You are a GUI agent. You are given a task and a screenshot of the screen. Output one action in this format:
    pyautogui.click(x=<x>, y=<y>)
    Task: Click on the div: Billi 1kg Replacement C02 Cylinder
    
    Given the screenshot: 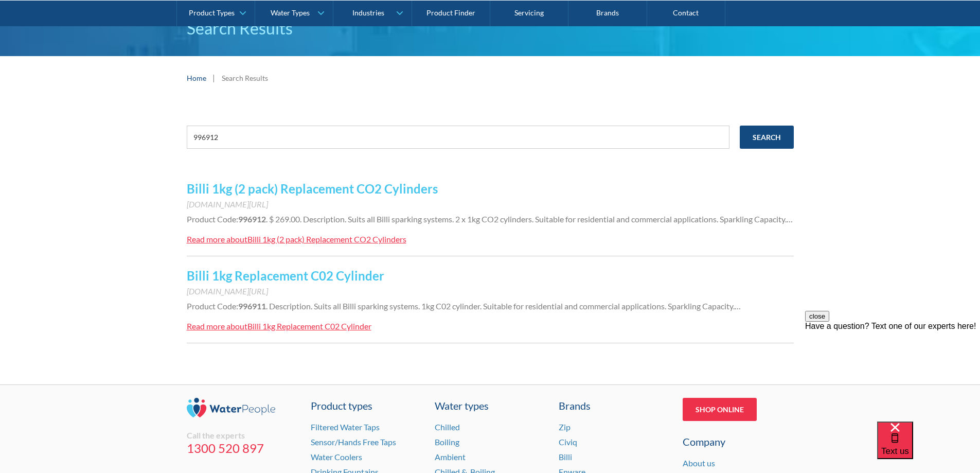 What is the action you would take?
    pyautogui.click(x=309, y=326)
    